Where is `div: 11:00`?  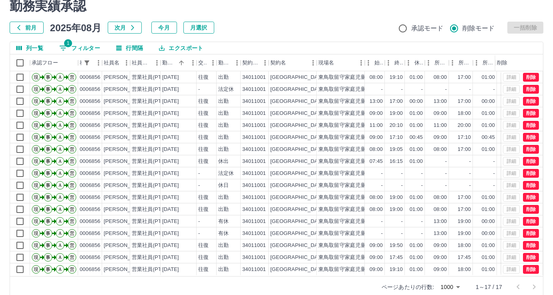
div: 11:00 is located at coordinates (376, 125).